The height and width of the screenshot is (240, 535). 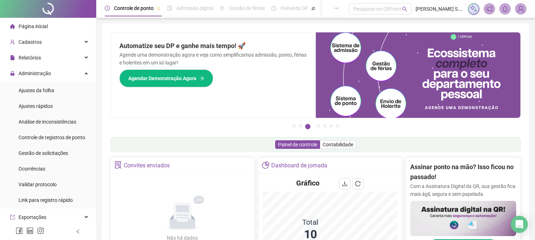 I want to click on span: file, so click(x=12, y=58).